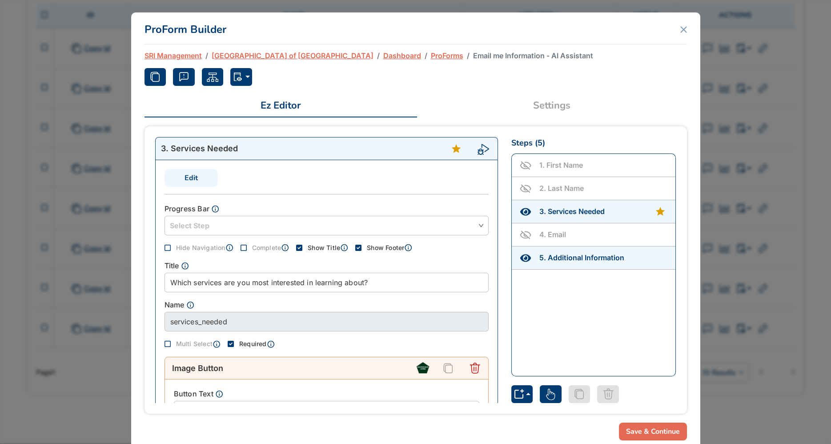 The height and width of the screenshot is (444, 831). Describe the element at coordinates (198, 393) in the screenshot. I see `label: Button Text` at that location.